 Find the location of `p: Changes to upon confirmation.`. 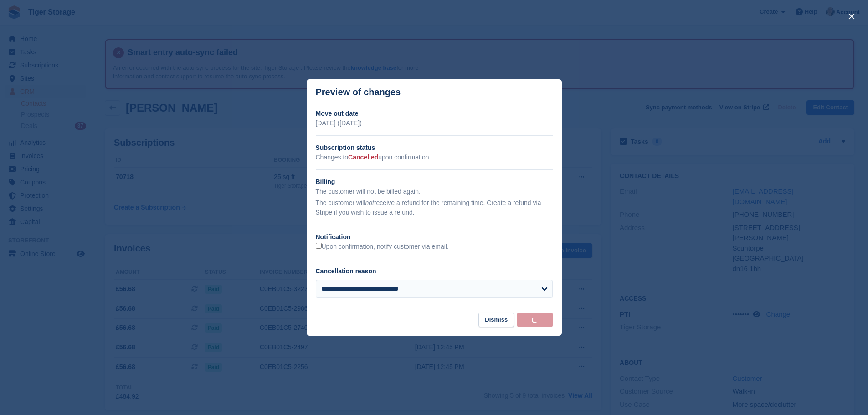

p: Changes to upon confirmation. is located at coordinates (434, 157).